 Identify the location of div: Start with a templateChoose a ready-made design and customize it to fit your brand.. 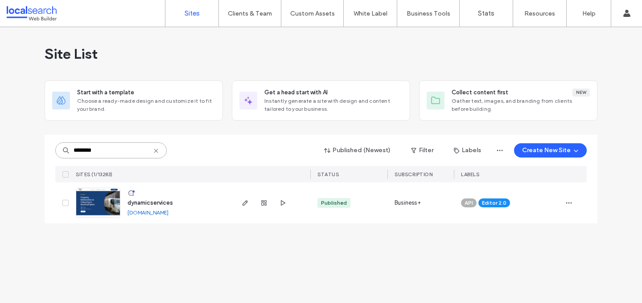
(134, 101).